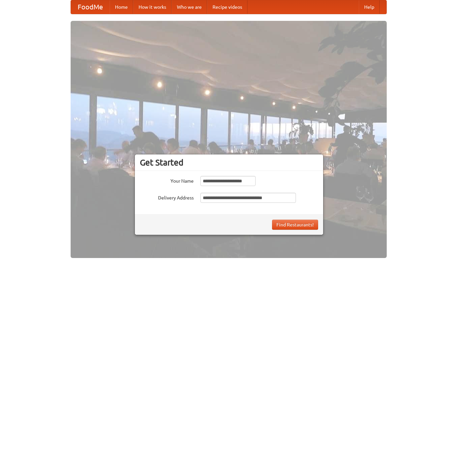 The height and width of the screenshot is (476, 457). What do you see at coordinates (228, 7) in the screenshot?
I see `a: Recipe videos` at bounding box center [228, 7].